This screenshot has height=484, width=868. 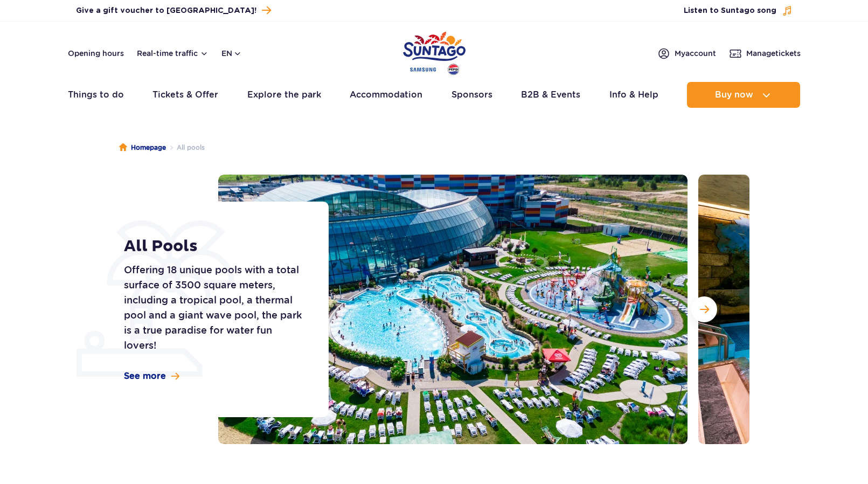 I want to click on img: Outdoor section of Suntago, with pools and slides, surrounded by sunbeds and greenery, so click(x=453, y=310).